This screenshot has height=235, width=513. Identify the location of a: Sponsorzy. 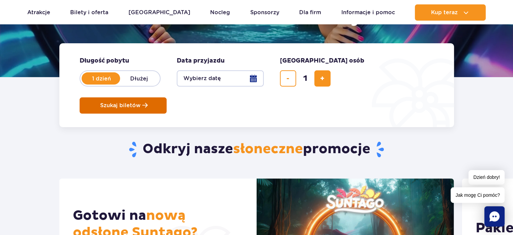
(265, 12).